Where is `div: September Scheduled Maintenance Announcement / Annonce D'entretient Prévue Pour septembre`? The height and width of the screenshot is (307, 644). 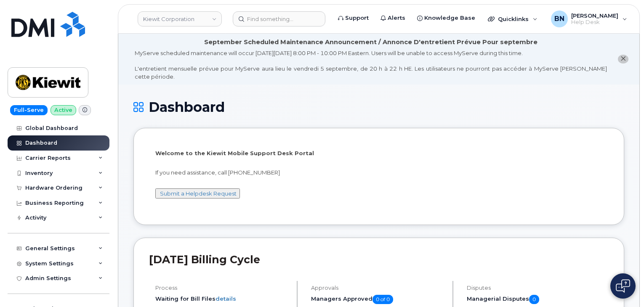 div: September Scheduled Maintenance Announcement / Annonce D'entretient Prévue Pour septembre is located at coordinates (371, 42).